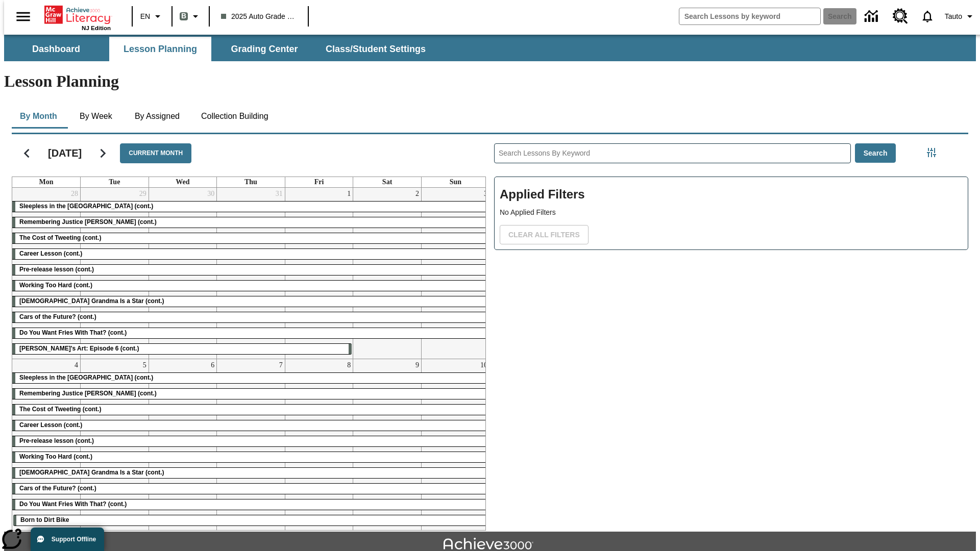 This screenshot has height=551, width=980. Describe the element at coordinates (731, 194) in the screenshot. I see `h2: Applied Filters` at that location.